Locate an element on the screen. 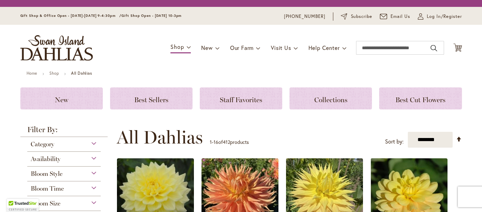 The image size is (482, 212). span: Availability is located at coordinates (45, 159).